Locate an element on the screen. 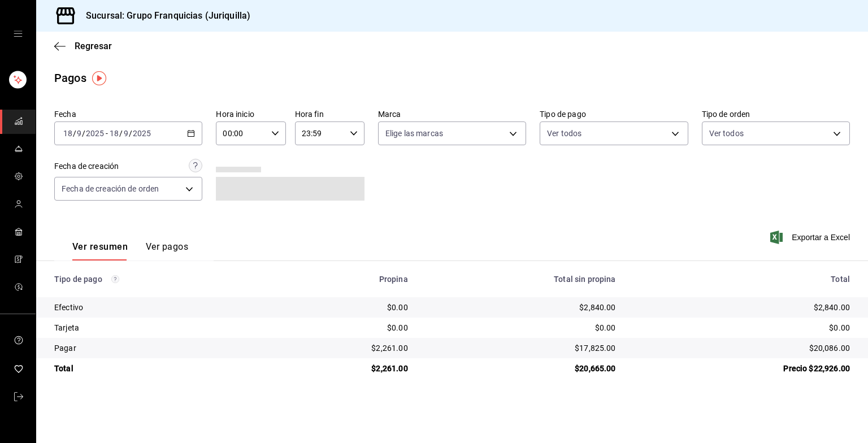 The height and width of the screenshot is (443, 868). div: Precio $22,926.00 is located at coordinates (742, 368).